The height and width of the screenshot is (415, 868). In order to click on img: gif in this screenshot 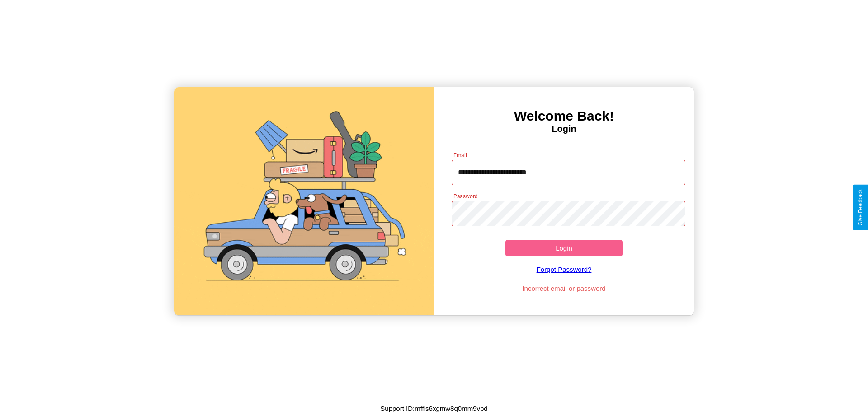, I will do `click(304, 201)`.